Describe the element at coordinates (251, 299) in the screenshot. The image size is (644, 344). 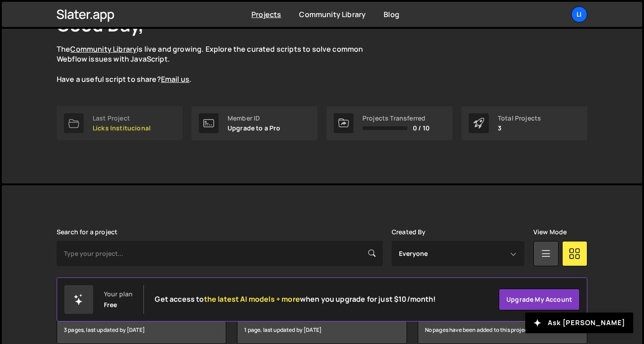
I see `span: the latest AI models + more` at that location.